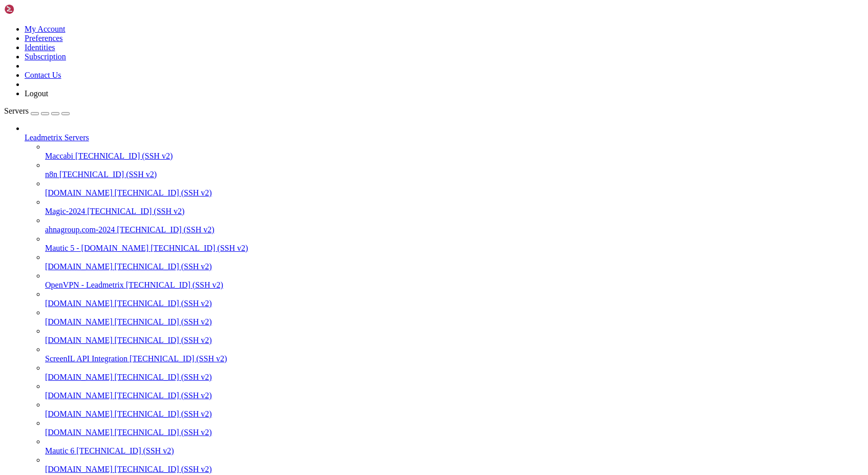  I want to click on a: Subscription, so click(45, 56).